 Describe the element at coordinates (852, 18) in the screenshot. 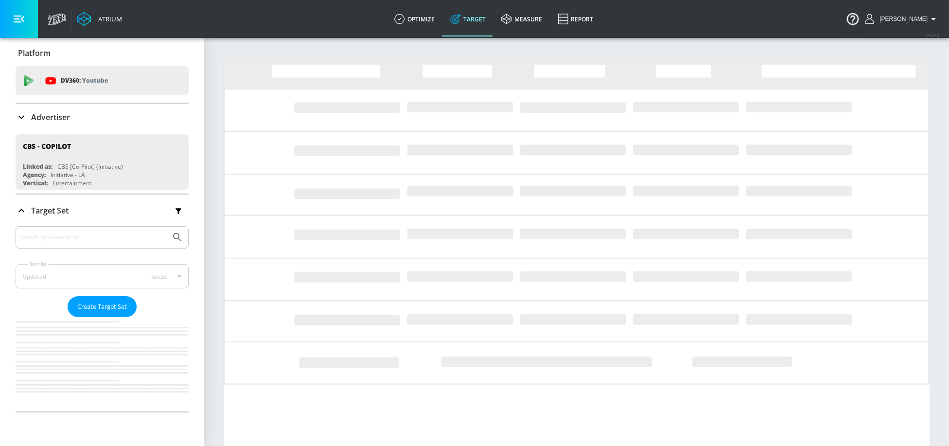

I see `button: Open Resource Center` at that location.